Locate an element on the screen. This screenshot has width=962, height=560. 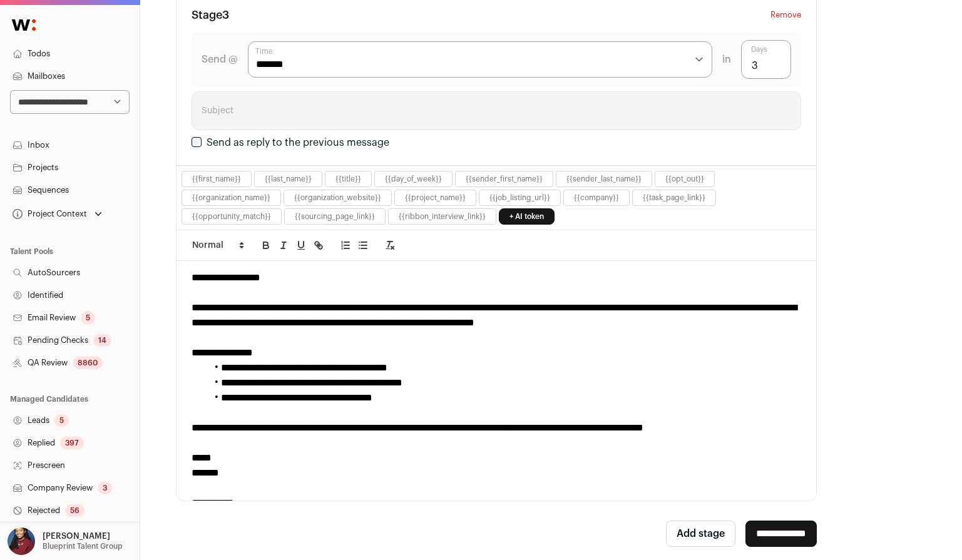
span: in is located at coordinates (726, 60).